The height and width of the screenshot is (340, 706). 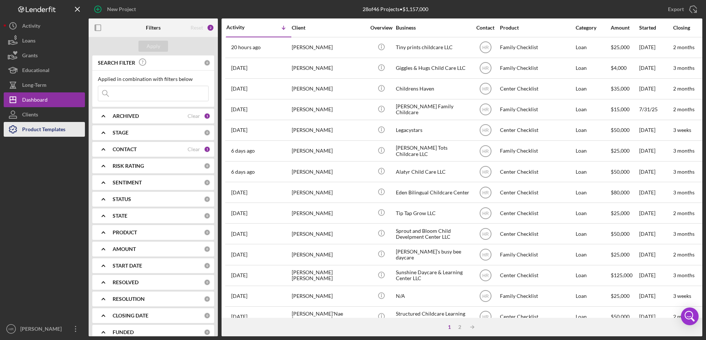 I want to click on button: New Project, so click(x=116, y=9).